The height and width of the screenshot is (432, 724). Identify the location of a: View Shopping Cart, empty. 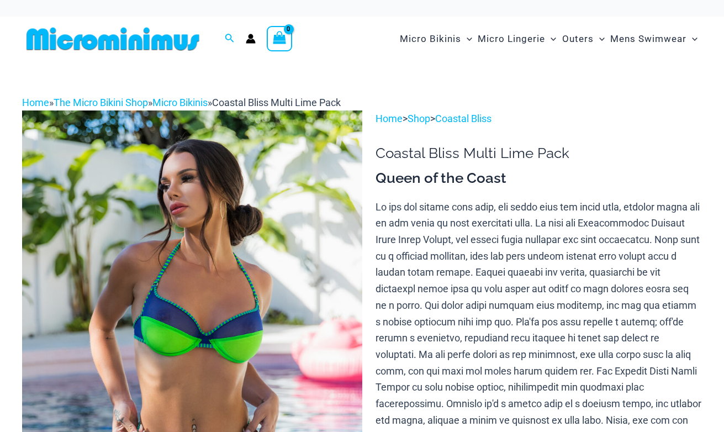
(279, 39).